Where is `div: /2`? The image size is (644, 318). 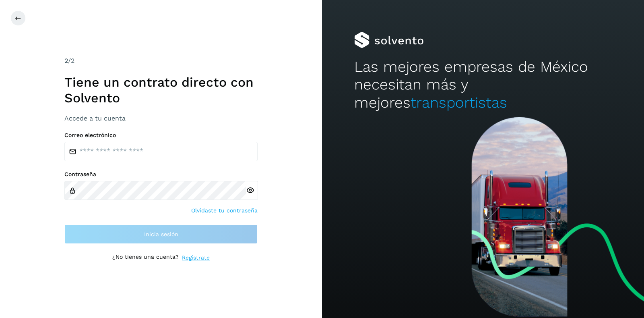
div: /2 is located at coordinates (161, 61).